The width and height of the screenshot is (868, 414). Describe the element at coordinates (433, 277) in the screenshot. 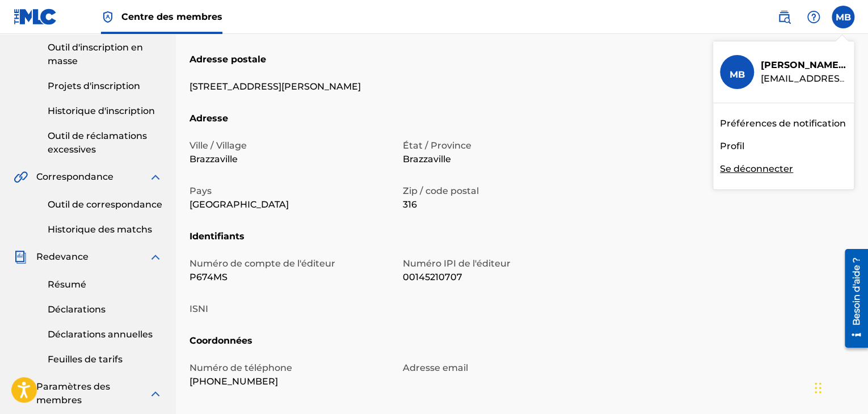

I see `font: 00145210707` at that location.